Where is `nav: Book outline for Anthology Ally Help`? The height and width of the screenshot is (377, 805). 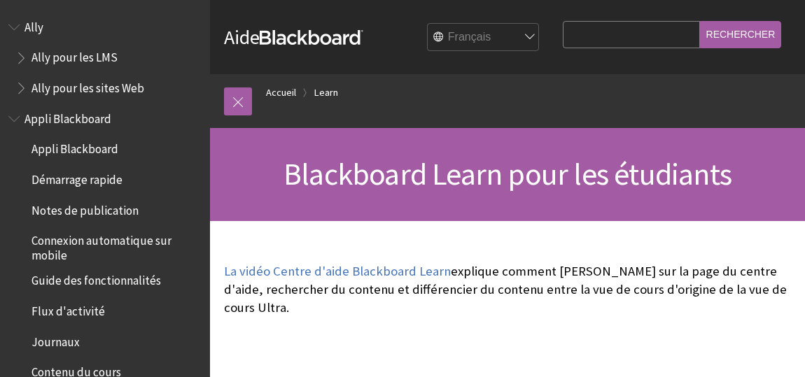 nav: Book outline for Anthology Ally Help is located at coordinates (105, 57).